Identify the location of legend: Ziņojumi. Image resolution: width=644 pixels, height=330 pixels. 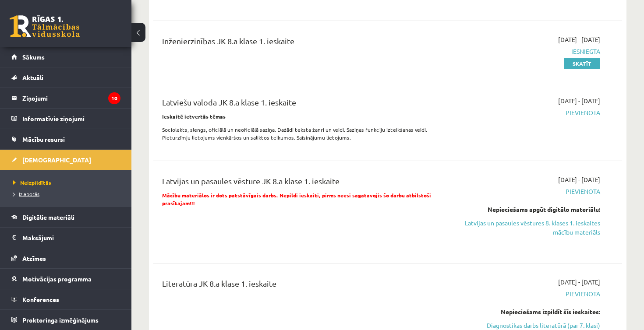
(71, 98).